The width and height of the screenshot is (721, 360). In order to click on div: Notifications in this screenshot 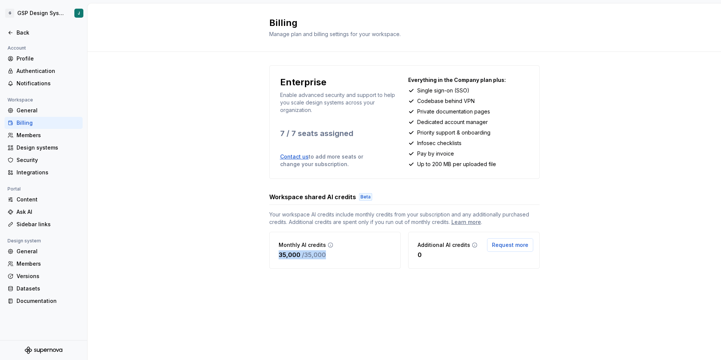, I will do `click(48, 83)`.